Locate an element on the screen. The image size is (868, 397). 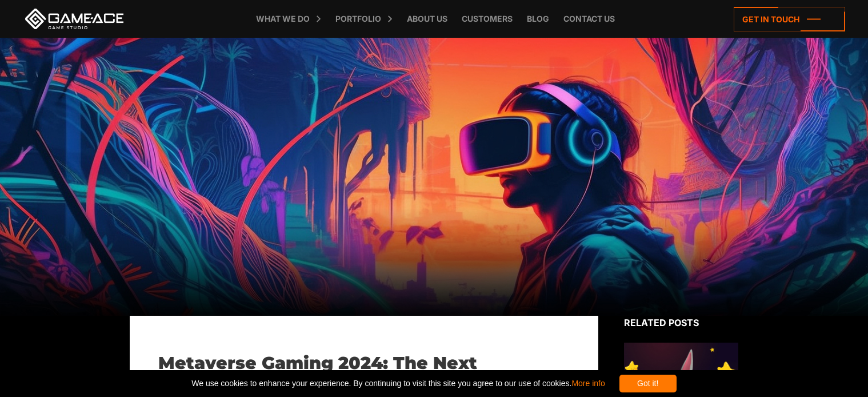
div: Got it! is located at coordinates (648, 383).